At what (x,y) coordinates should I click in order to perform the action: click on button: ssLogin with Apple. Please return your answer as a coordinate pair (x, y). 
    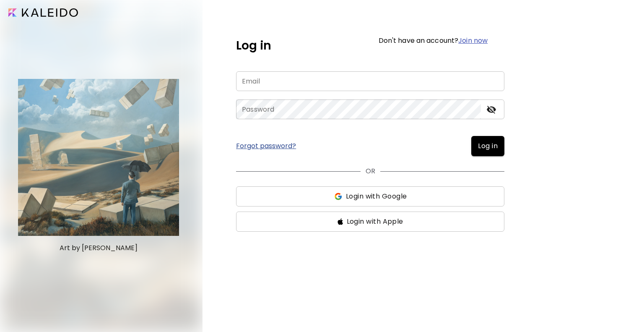
    Looking at the image, I should click on (370, 221).